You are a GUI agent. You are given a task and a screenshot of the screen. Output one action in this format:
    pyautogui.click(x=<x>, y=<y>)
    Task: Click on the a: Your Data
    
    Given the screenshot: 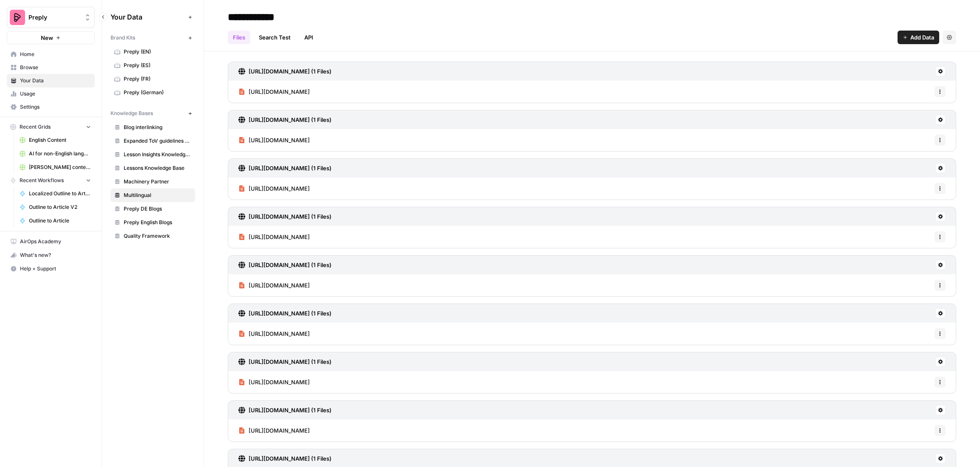 What is the action you would take?
    pyautogui.click(x=51, y=81)
    